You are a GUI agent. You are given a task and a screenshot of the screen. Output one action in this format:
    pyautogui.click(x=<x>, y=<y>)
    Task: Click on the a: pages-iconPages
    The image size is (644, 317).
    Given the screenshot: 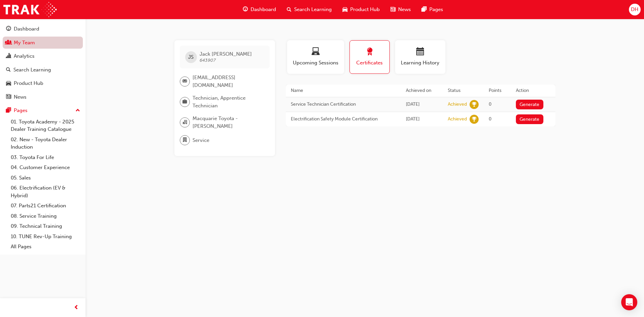 What is the action you would take?
    pyautogui.click(x=433, y=10)
    